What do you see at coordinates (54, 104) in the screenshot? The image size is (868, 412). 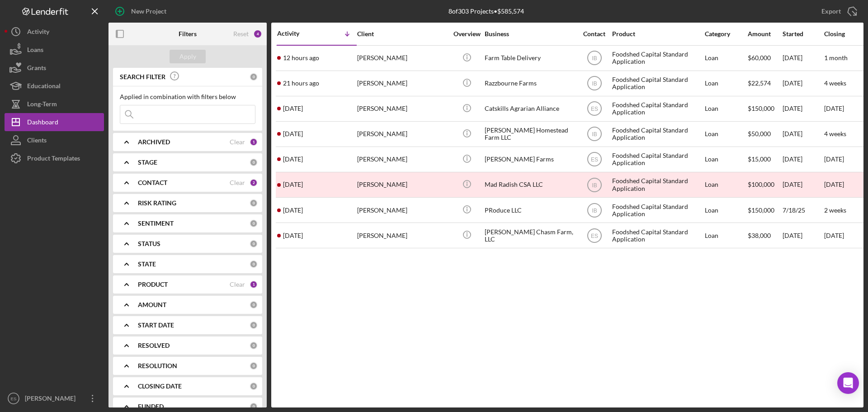 I see `button: Long-Term` at bounding box center [54, 104].